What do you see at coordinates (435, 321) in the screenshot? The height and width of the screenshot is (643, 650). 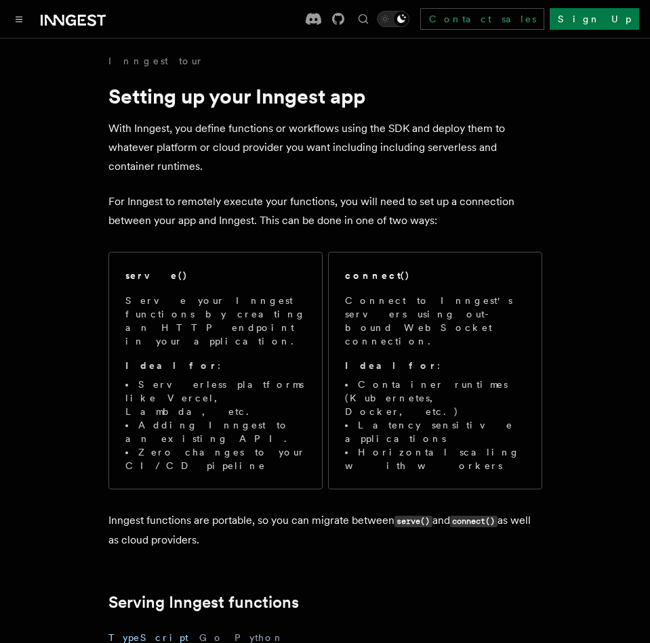 I see `p: Connect to Inngest's servers using out-bound WebSocket connection.` at bounding box center [435, 321].